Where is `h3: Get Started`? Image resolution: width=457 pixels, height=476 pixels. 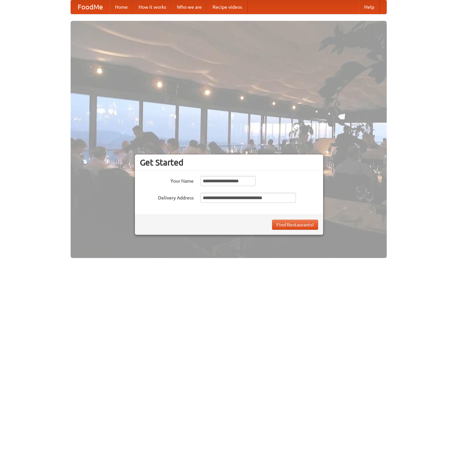
h3: Get Started is located at coordinates (229, 162).